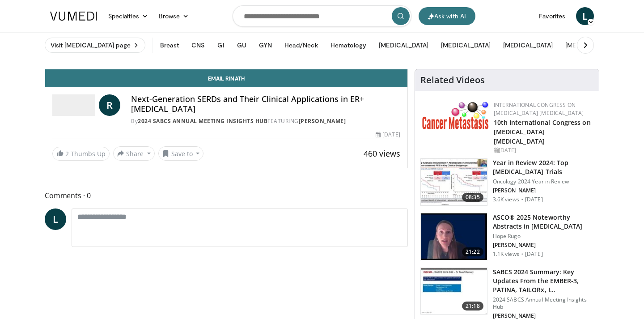  What do you see at coordinates (242, 45) in the screenshot?
I see `button: GU` at bounding box center [242, 45].